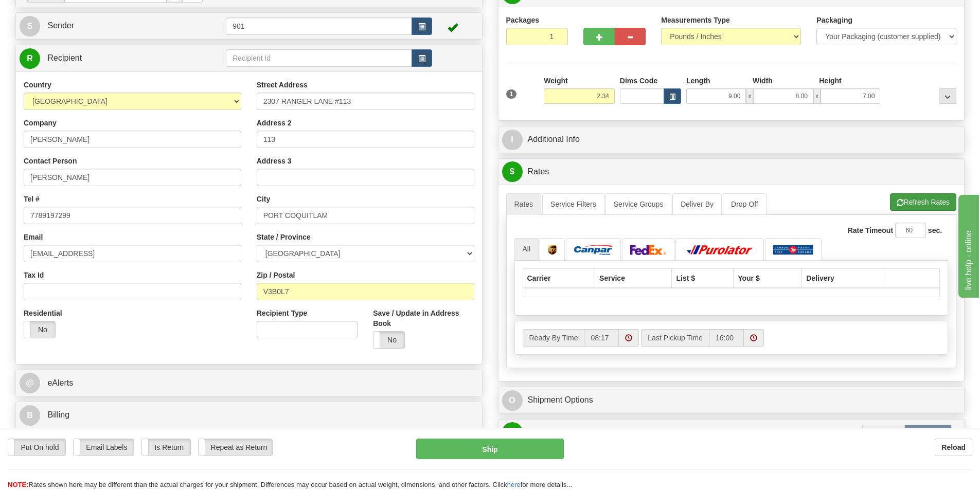 This screenshot has width=980, height=490. What do you see at coordinates (263, 199) in the screenshot?
I see `label: City` at bounding box center [263, 199].